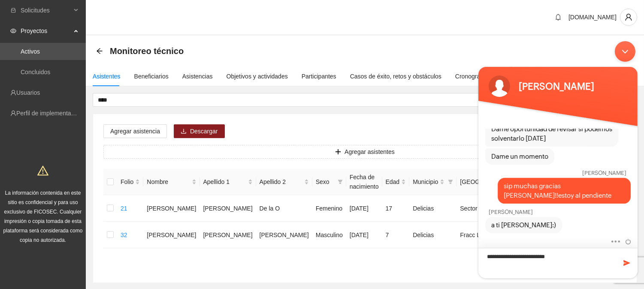 The height and width of the screenshot is (289, 644). I want to click on div: Josselin Bravo, so click(95, 49).